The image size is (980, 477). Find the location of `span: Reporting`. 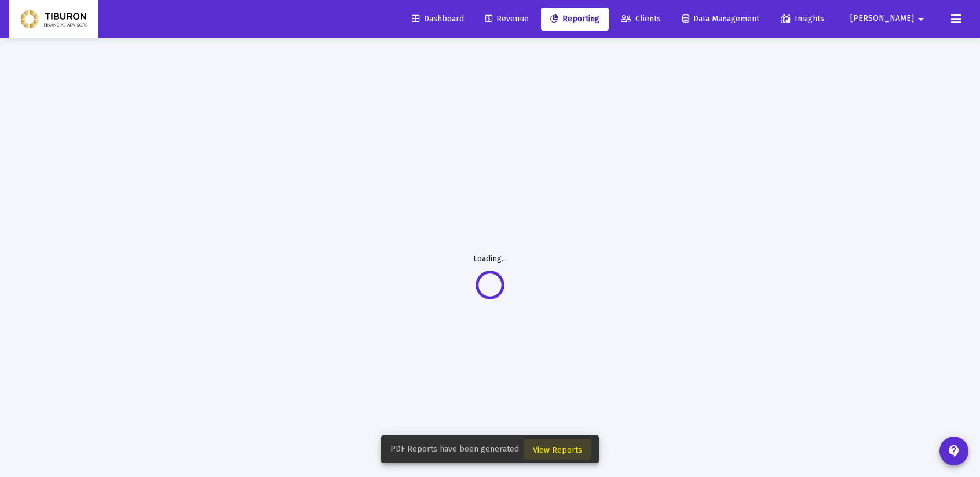

span: Reporting is located at coordinates (574, 19).